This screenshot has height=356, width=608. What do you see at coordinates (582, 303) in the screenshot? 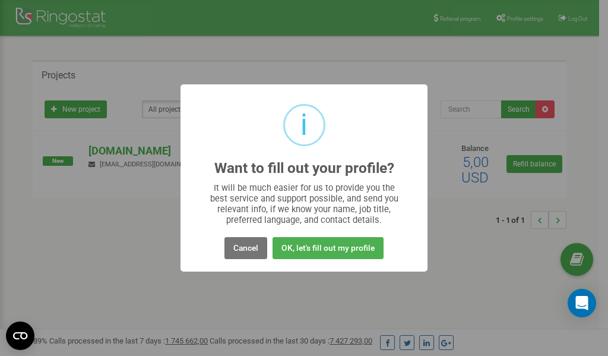
I see `div: Open Intercom Messenger` at bounding box center [582, 303].